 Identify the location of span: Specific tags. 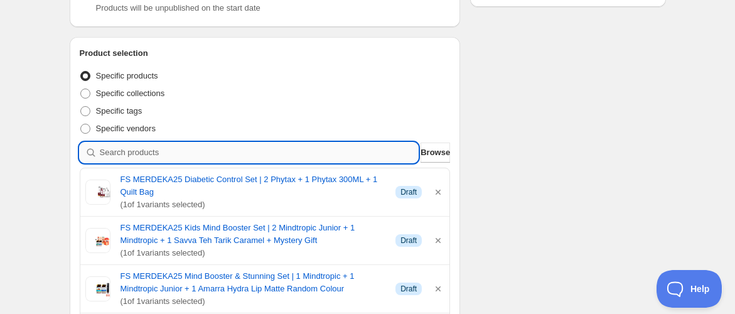
(119, 110).